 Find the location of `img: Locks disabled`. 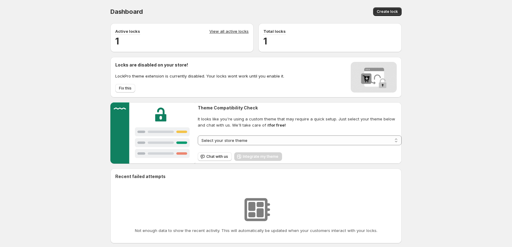

img: Locks disabled is located at coordinates (373, 77).